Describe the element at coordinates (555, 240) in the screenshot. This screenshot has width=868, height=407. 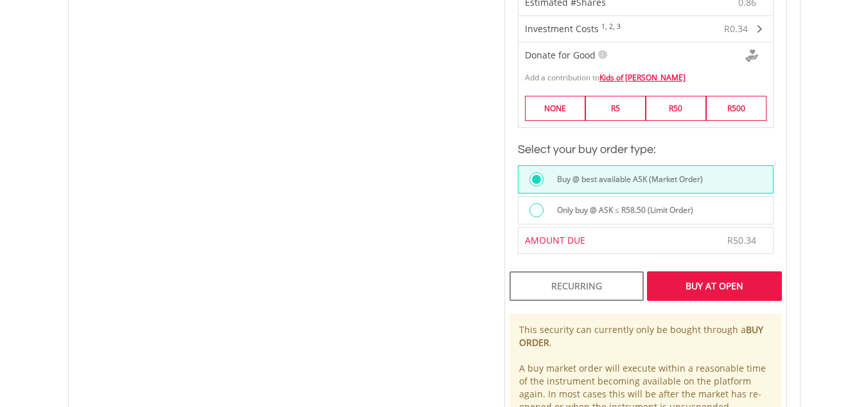
I see `span: AMOUNT DUE` at that location.